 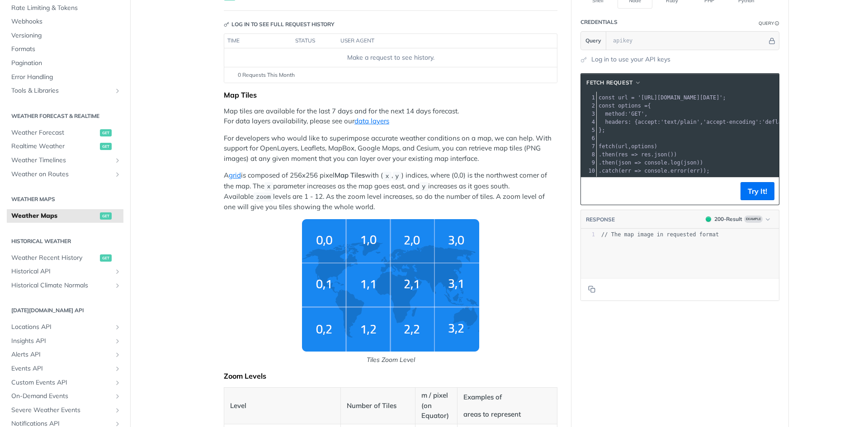 I want to click on span: Events API, so click(x=61, y=369).